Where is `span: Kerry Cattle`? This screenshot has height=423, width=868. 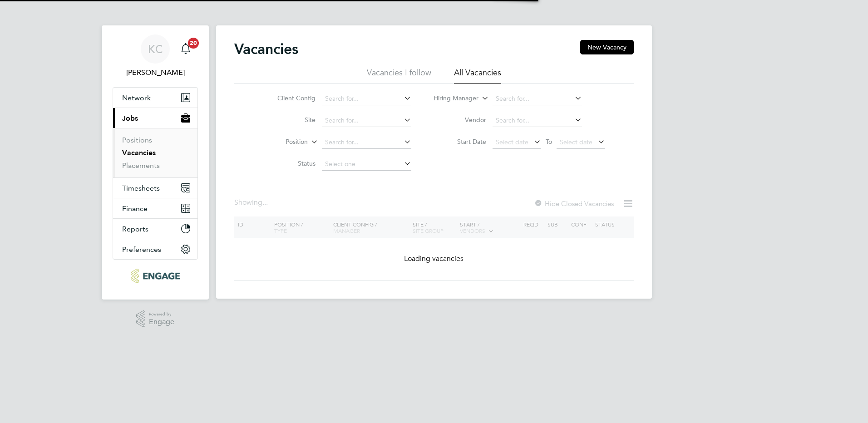
span: Kerry Cattle is located at coordinates (155, 72).